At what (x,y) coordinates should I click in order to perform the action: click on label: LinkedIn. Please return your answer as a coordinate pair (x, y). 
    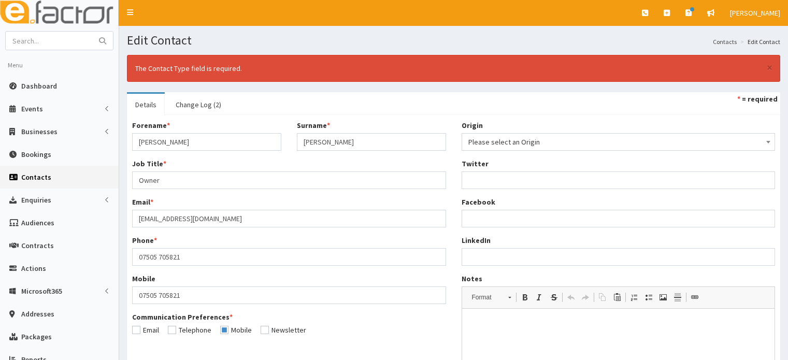
    Looking at the image, I should click on (476, 241).